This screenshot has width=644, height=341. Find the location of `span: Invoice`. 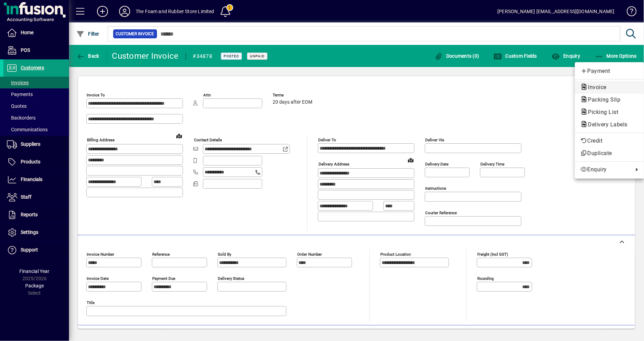

span: Invoice is located at coordinates (596, 87).